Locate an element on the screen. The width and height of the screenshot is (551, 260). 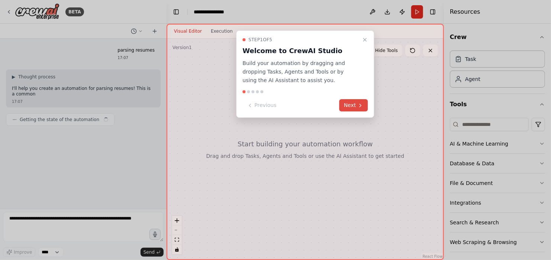
button: Previous is located at coordinates (262, 105).